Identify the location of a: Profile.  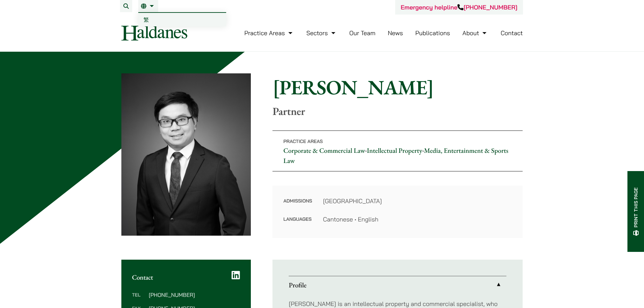
(398, 285).